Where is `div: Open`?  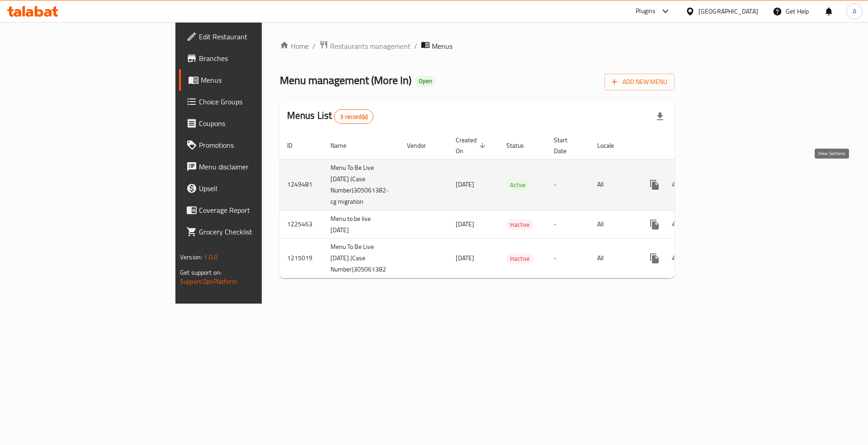 div: Open is located at coordinates (425, 81).